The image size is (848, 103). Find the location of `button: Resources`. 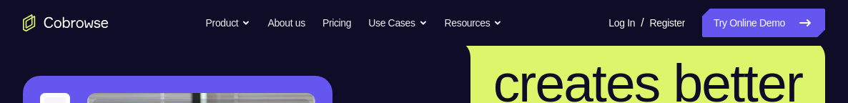

button: Resources is located at coordinates (474, 23).